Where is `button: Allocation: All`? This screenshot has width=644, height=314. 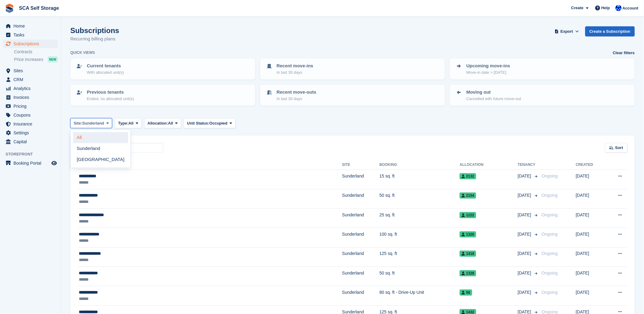
button: Allocation: All is located at coordinates (163, 123).